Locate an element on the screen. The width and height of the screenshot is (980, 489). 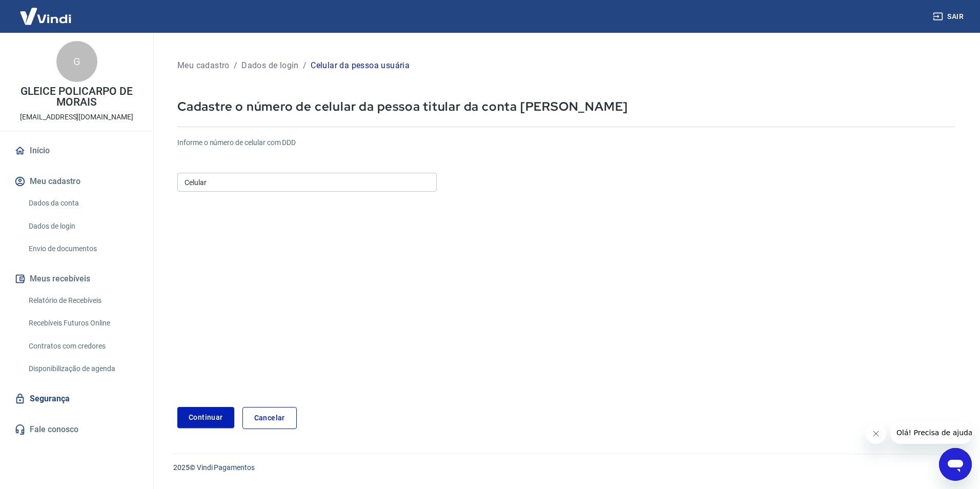
button: Sair is located at coordinates (949, 16).